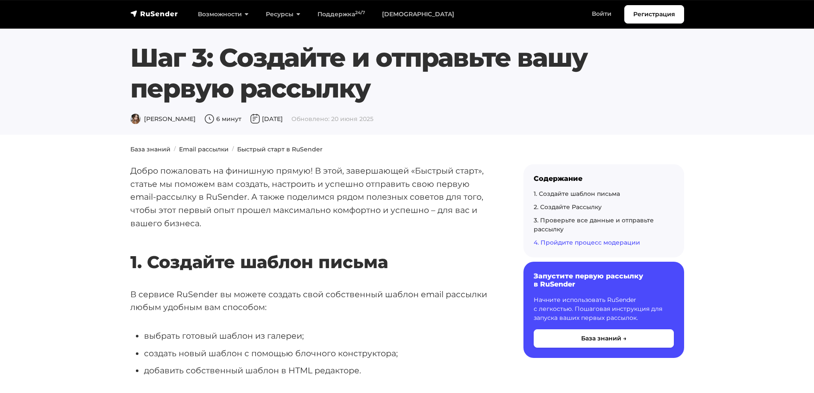 The height and width of the screenshot is (393, 814). I want to click on h1: Шаг 3: Создайте и отправьте вашу первую рассылку, so click(407, 73).